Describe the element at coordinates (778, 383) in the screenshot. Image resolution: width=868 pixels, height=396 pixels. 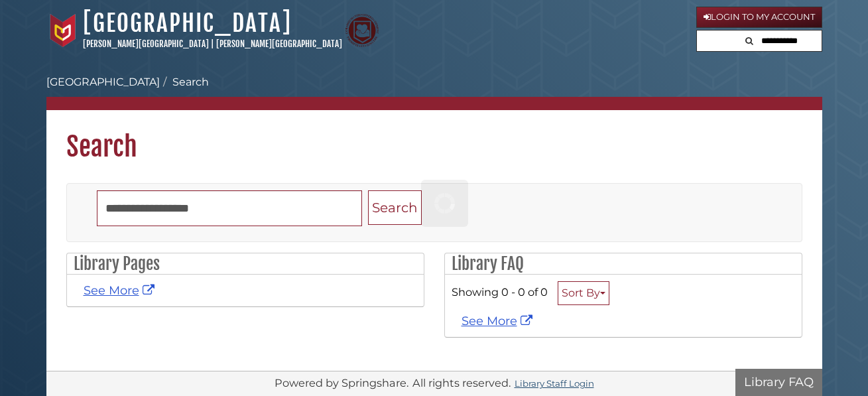
I see `button: Library FAQ` at that location.